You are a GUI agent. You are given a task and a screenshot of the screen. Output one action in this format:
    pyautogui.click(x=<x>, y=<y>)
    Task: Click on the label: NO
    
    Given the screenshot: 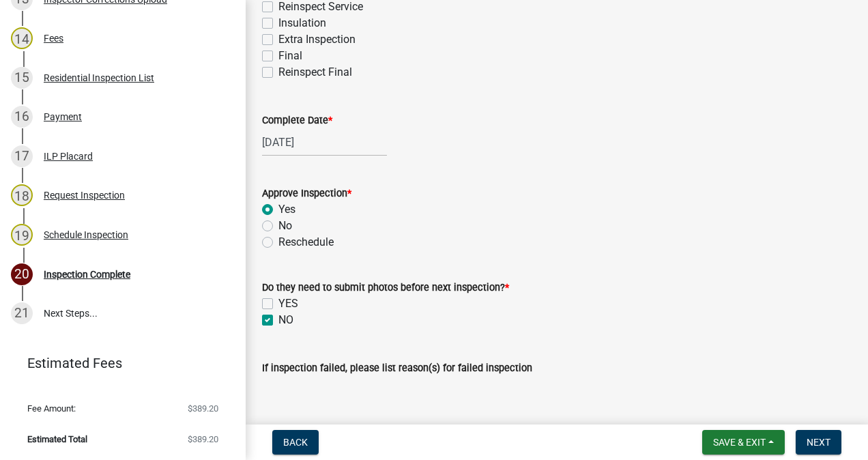 What is the action you would take?
    pyautogui.click(x=286, y=321)
    